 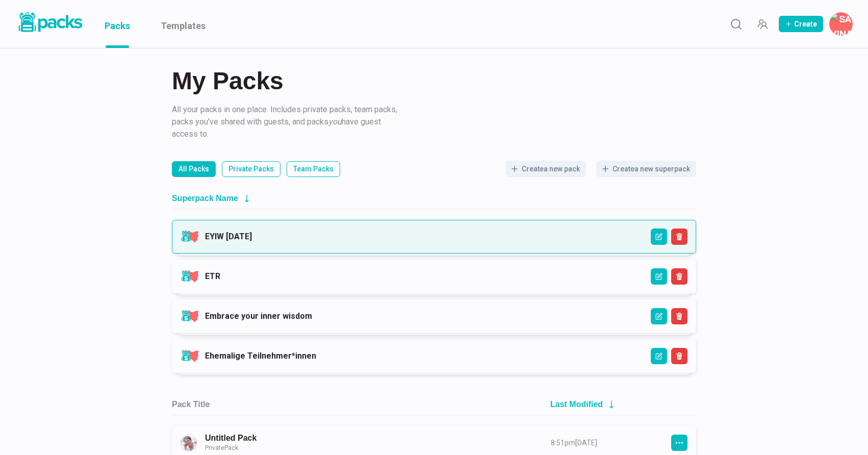 What do you see at coordinates (191, 403) in the screenshot?
I see `h2: Pack Title` at bounding box center [191, 403].